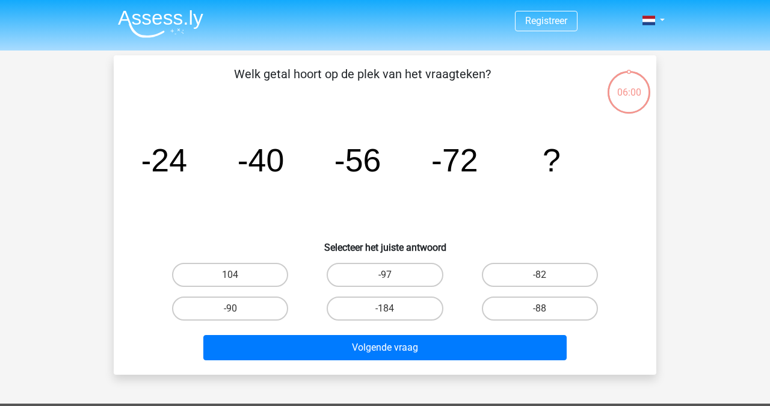 The height and width of the screenshot is (406, 770). I want to click on label: -184, so click(384, 308).